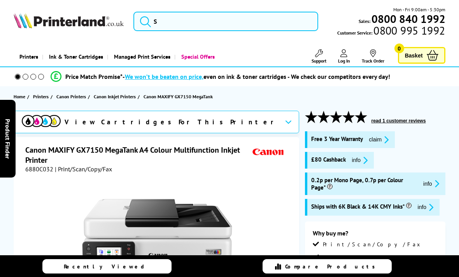 This screenshot has height=277, width=459. I want to click on span: Free 3 Year Warranty, so click(337, 140).